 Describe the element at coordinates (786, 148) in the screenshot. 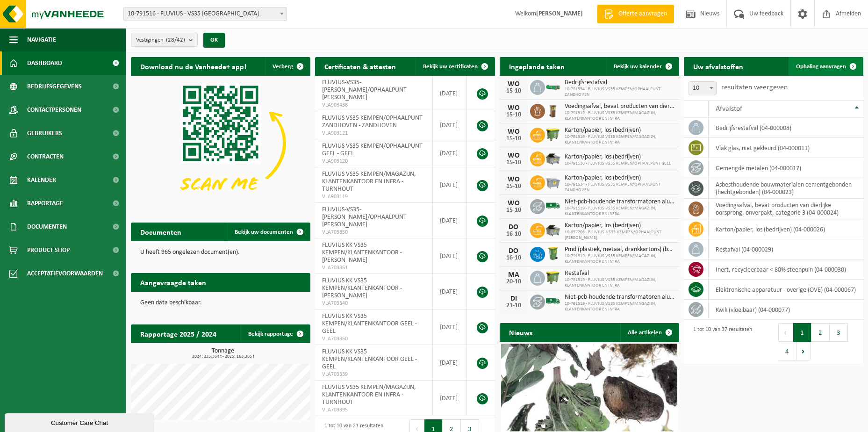

I see `td: vlak glas, niet gekleurd (04-000011)` at that location.